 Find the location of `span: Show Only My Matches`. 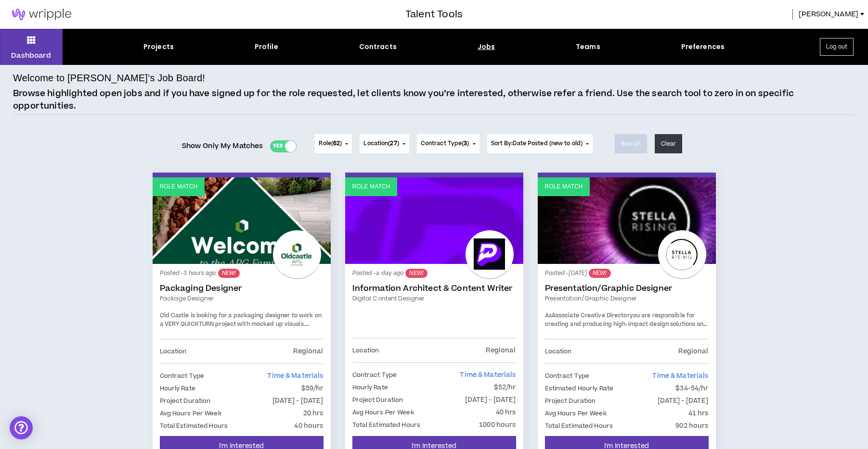

span: Show Only My Matches is located at coordinates (222, 146).